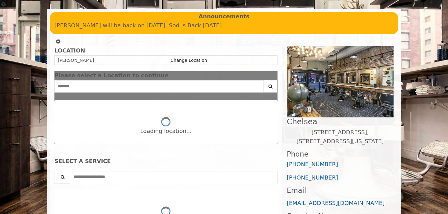 The height and width of the screenshot is (214, 448). I want to click on div: Center Select, so click(166, 88).